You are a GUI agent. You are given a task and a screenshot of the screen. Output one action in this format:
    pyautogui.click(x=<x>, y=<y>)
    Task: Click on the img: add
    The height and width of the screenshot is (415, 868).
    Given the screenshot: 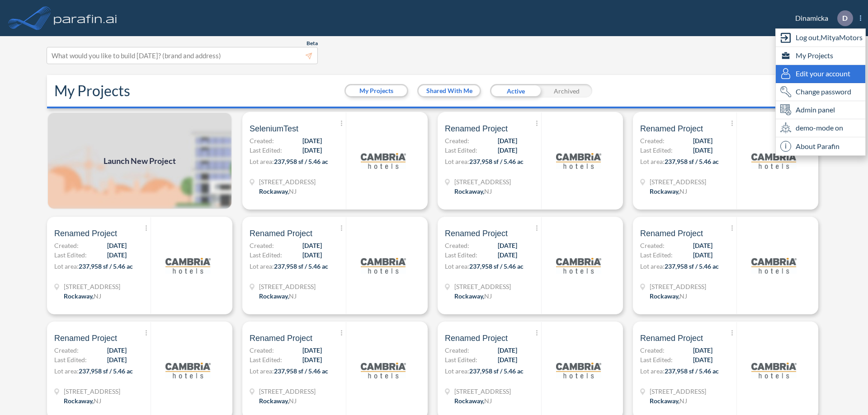 What is the action you would take?
    pyautogui.click(x=140, y=161)
    